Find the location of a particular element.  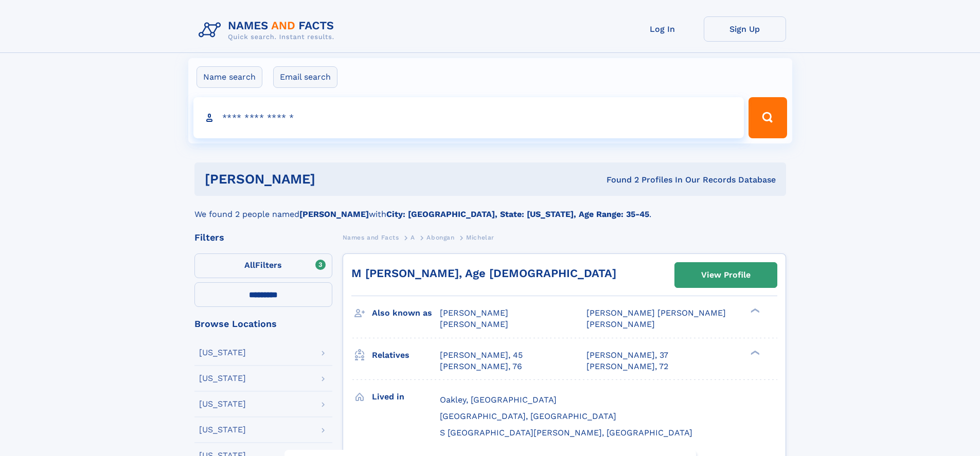

span: Michelar is located at coordinates (480, 237).